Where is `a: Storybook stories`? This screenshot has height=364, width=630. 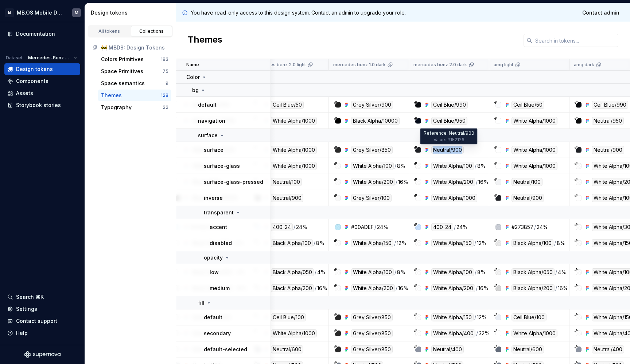 a: Storybook stories is located at coordinates (43, 105).